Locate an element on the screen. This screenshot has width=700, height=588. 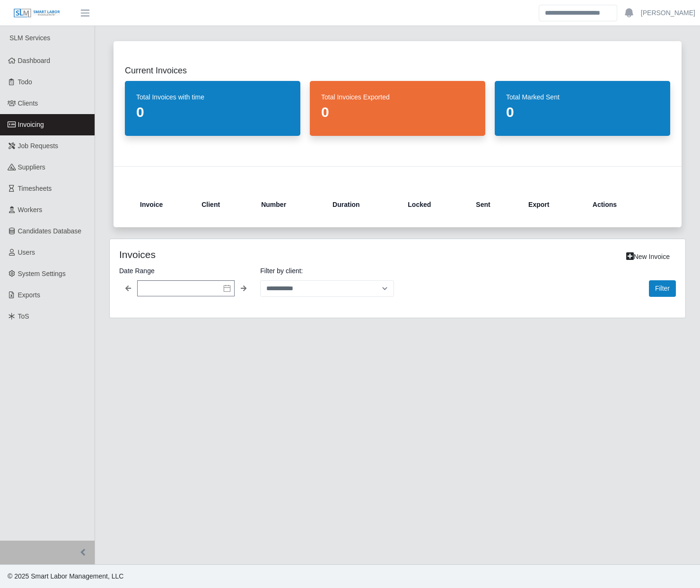
th: Locked is located at coordinates (435, 204).